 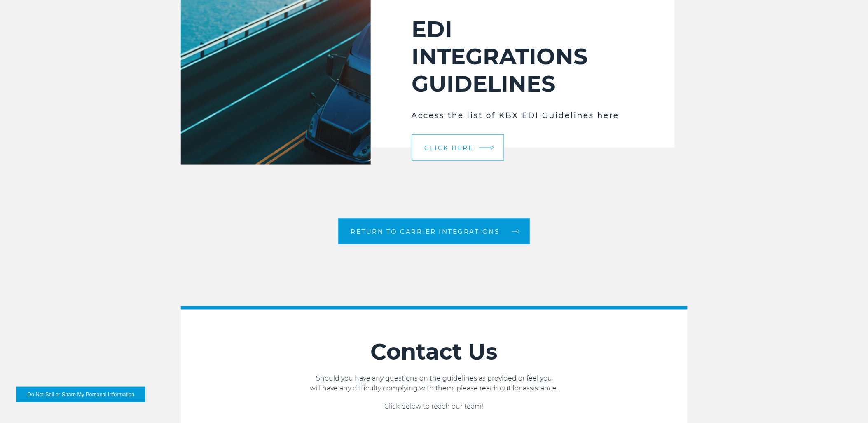 What do you see at coordinates (425, 231) in the screenshot?
I see `span: Return to Carrier Integrations` at bounding box center [425, 231].